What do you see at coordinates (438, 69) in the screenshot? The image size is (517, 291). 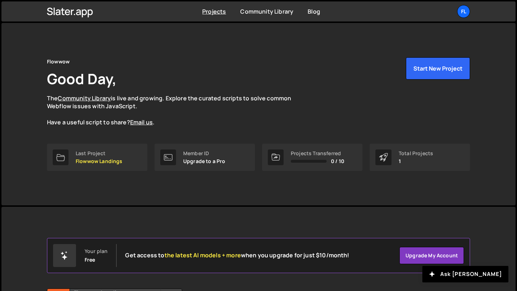 I see `button: Start New Project` at bounding box center [438, 69].